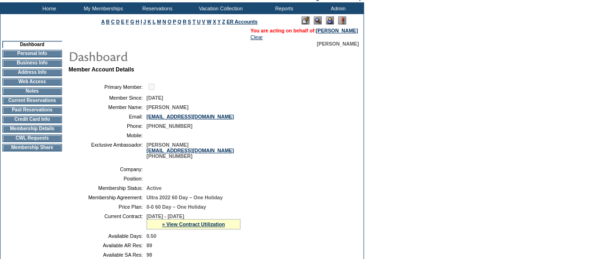 The width and height of the screenshot is (594, 259). What do you see at coordinates (107, 245) in the screenshot?
I see `td: Available AR Res:` at bounding box center [107, 245].